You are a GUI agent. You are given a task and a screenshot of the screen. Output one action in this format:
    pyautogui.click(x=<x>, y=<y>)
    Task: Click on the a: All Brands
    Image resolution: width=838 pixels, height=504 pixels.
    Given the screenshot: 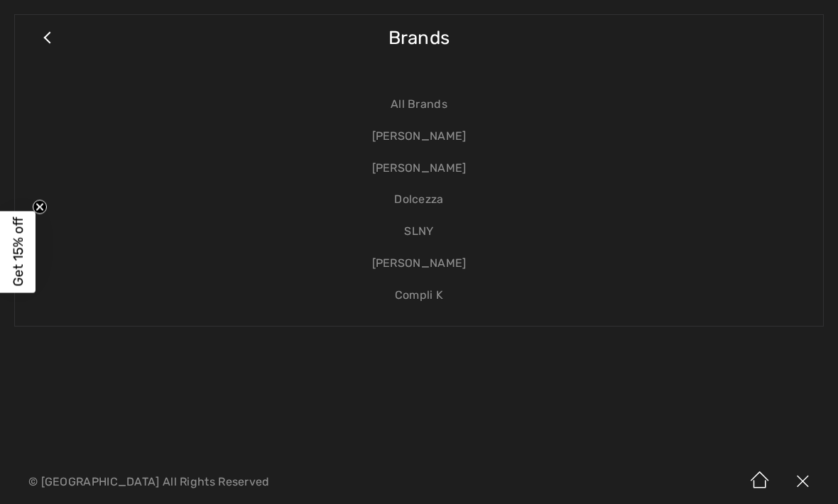 What is the action you would take?
    pyautogui.click(x=419, y=105)
    